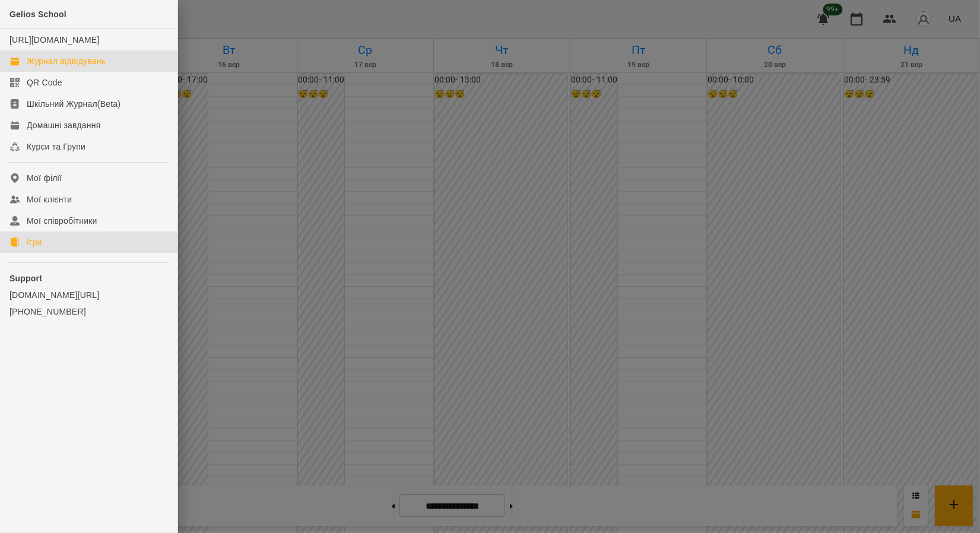 The image size is (980, 533). I want to click on div: QR Code, so click(45, 82).